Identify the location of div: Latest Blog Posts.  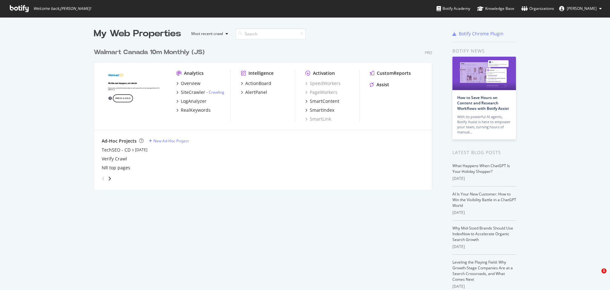
(484, 152).